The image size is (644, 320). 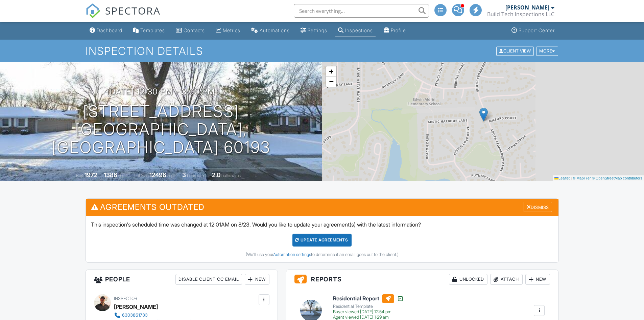 What do you see at coordinates (395, 31) in the screenshot?
I see `a: Company Profile` at bounding box center [395, 31].